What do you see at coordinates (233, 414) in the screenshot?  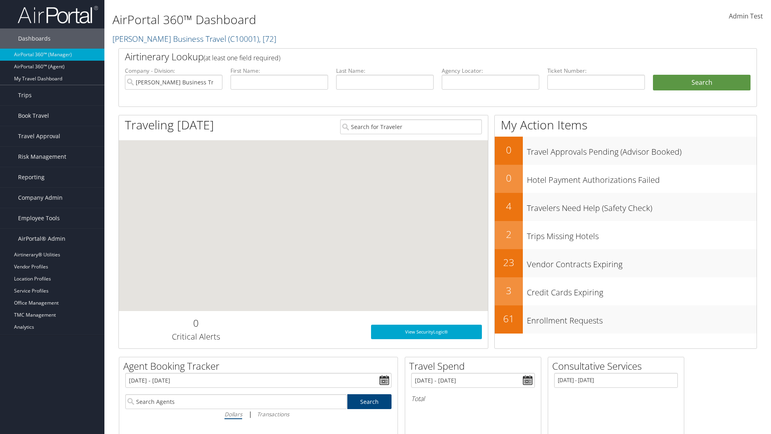 I see `i: Dollars` at bounding box center [233, 414].